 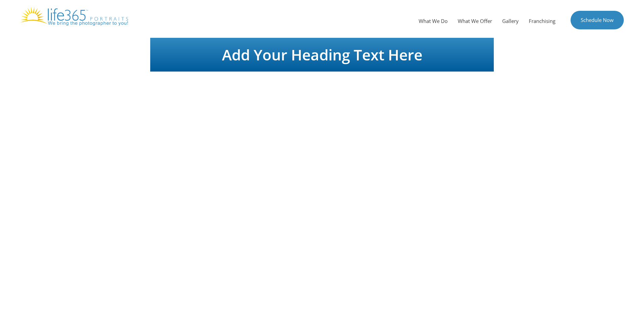 What do you see at coordinates (597, 20) in the screenshot?
I see `a: Schedule Now` at bounding box center [597, 20].